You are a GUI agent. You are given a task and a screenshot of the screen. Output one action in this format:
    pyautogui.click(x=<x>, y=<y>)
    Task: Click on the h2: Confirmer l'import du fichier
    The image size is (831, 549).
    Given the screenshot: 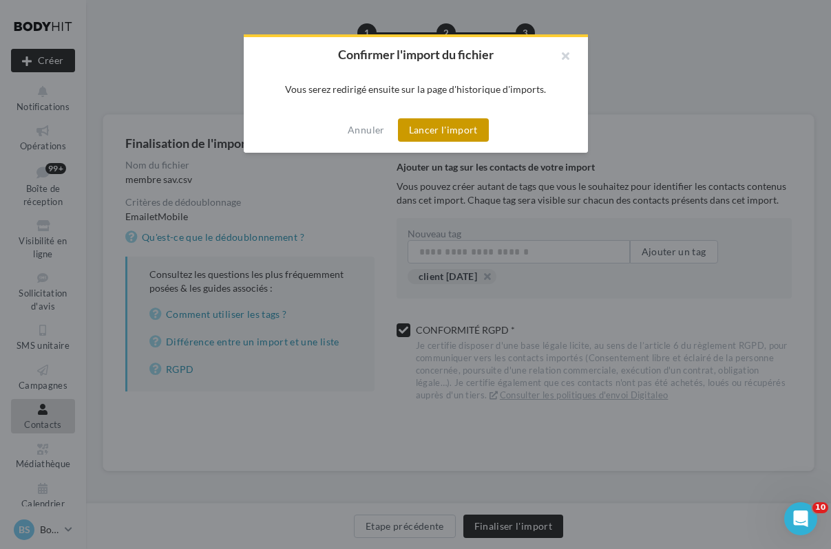 What is the action you would take?
    pyautogui.click(x=416, y=54)
    